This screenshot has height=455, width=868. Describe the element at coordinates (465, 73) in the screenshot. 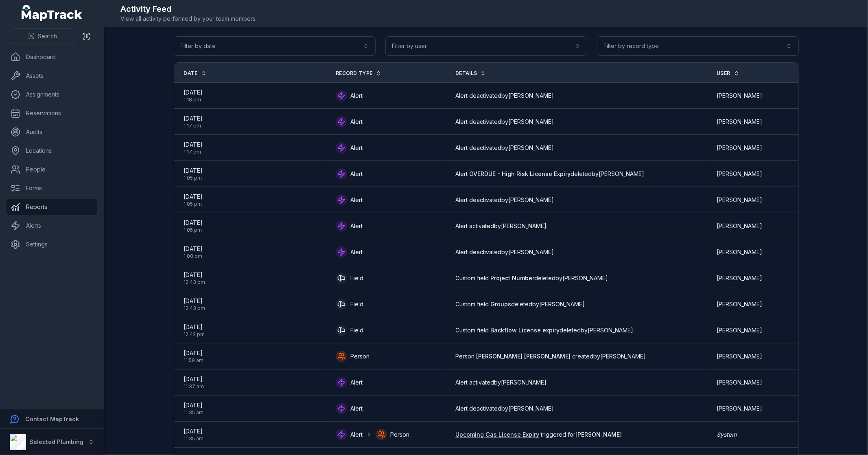

I see `span: Details` at that location.